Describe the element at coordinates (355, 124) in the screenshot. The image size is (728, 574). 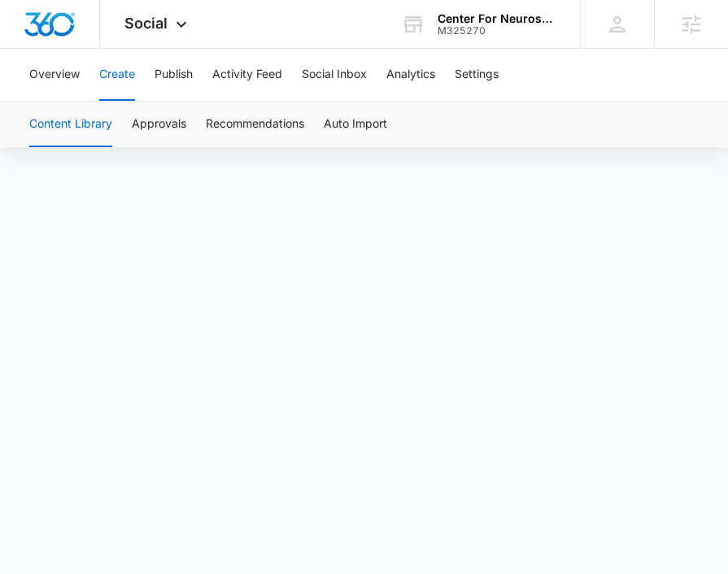
I see `button: Auto Import` at that location.